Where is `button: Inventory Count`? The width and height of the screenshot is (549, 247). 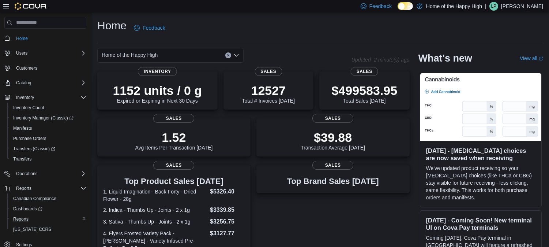
button: Inventory Count is located at coordinates (48, 108).